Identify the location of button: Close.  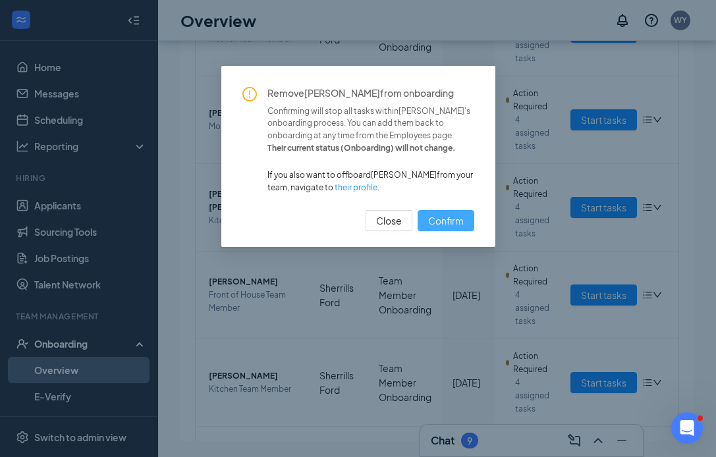
(389, 221).